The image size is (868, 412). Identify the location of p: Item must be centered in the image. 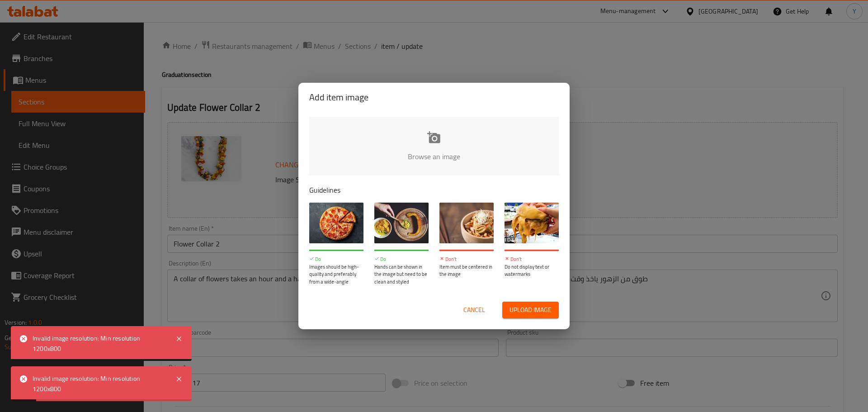
(467, 271).